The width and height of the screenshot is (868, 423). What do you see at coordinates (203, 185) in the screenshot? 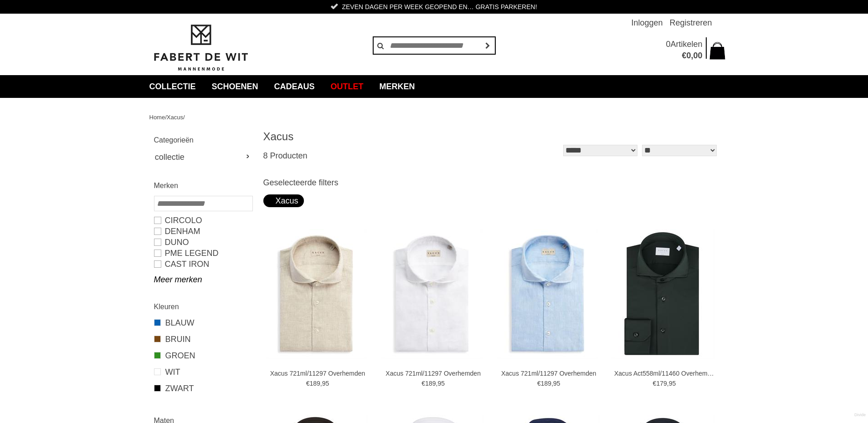
I see `h2: Merken` at bounding box center [203, 185].